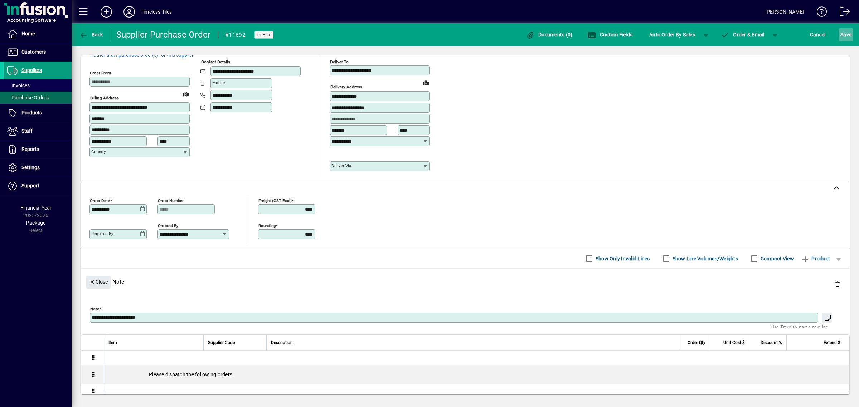 The height and width of the screenshot is (407, 859). What do you see at coordinates (842, 35) in the screenshot?
I see `span: S` at bounding box center [842, 35].